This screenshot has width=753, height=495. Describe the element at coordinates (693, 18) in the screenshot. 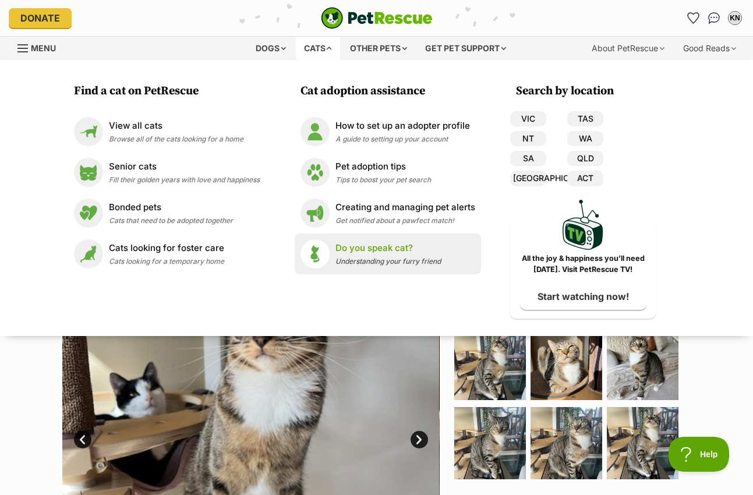

I see `a: Favourites` at that location.